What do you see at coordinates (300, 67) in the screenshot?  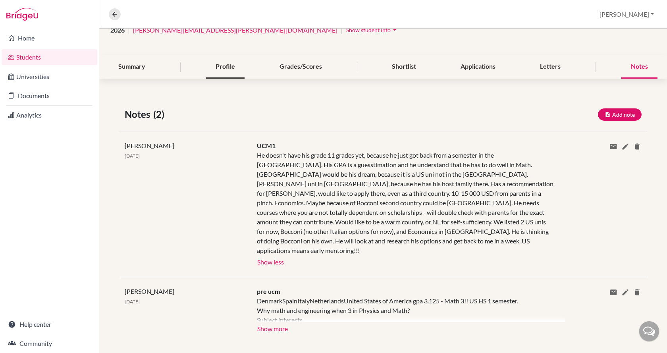 I see `div: Grades/Scores` at bounding box center [300, 67].